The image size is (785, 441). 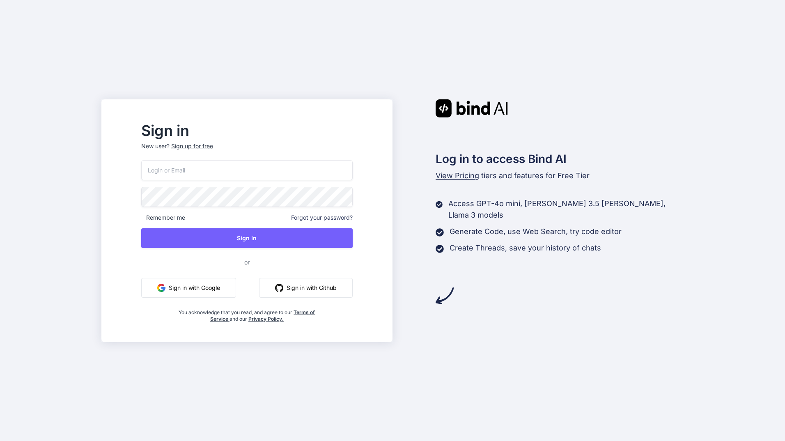 What do you see at coordinates (247, 262) in the screenshot?
I see `span: or` at bounding box center [247, 262].